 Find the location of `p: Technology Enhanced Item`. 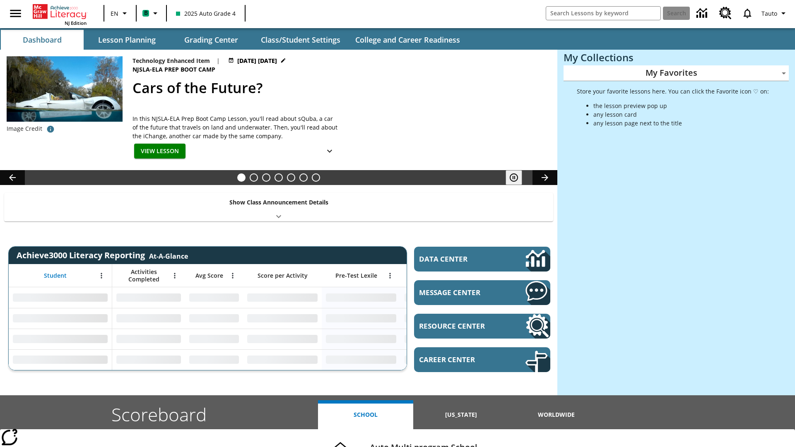

p: Technology Enhanced Item is located at coordinates (171, 60).